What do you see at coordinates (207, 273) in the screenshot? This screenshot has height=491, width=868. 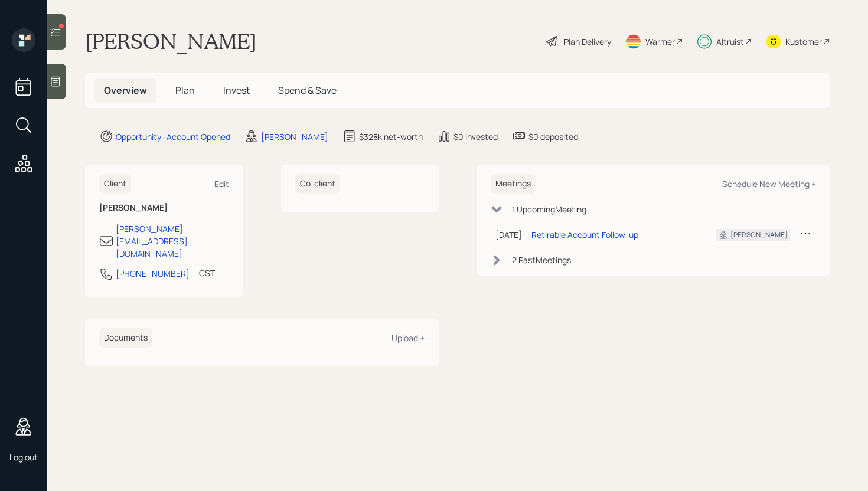 I see `div: CST` at bounding box center [207, 273].